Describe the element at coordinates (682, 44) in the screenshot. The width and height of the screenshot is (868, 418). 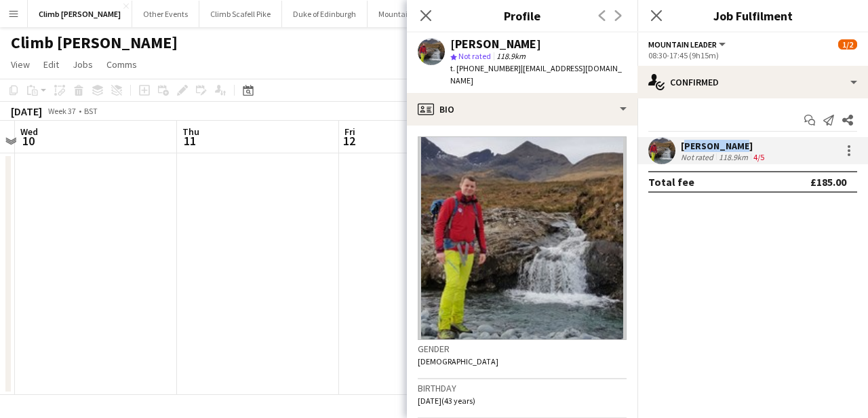
I see `span: Mountain Leader` at that location.